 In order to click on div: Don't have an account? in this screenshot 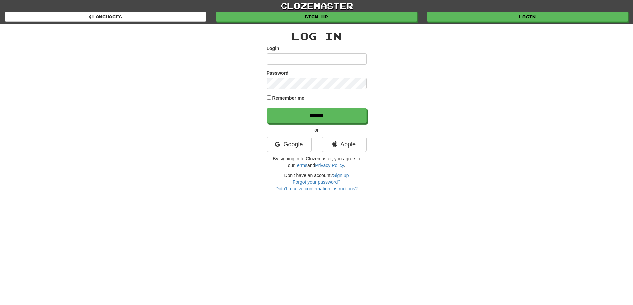, I will do `click(317, 182)`.